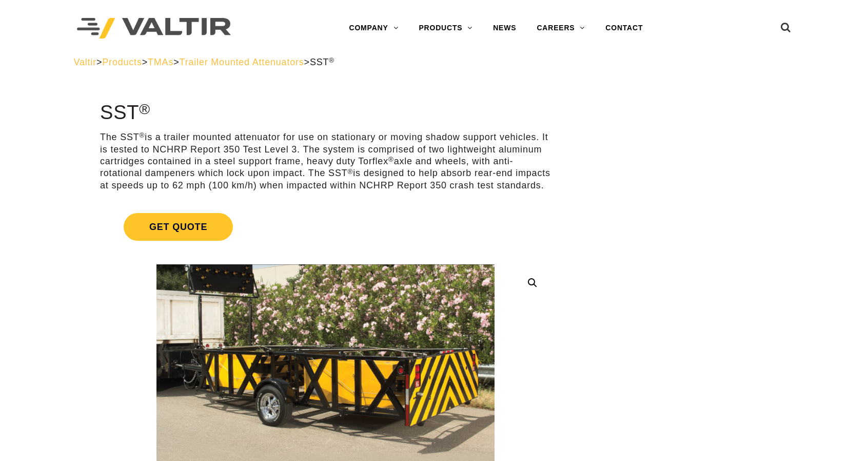  I want to click on a: Valtir, so click(84, 62).